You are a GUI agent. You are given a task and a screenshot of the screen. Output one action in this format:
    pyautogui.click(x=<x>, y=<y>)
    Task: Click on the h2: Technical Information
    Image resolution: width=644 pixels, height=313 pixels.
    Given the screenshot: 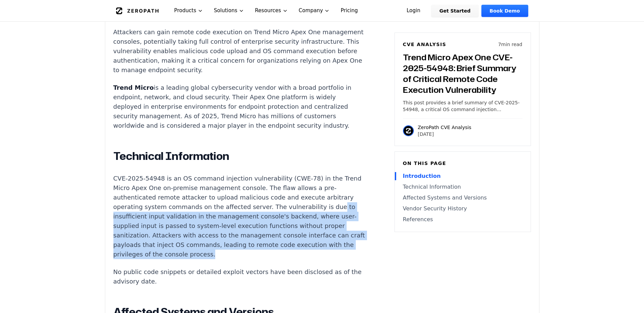 What is the action you would take?
    pyautogui.click(x=240, y=156)
    